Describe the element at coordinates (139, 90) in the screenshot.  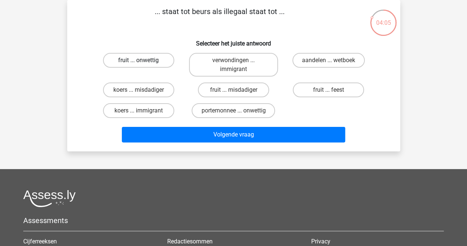
I see `label: koers ... misdadiger` at that location.